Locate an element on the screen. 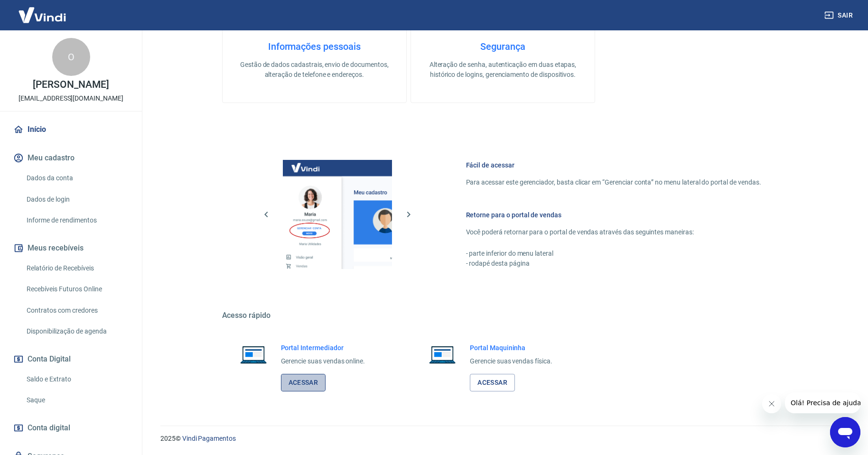 The image size is (868, 455). p: Gerencie suas vendas física. is located at coordinates (511, 361).